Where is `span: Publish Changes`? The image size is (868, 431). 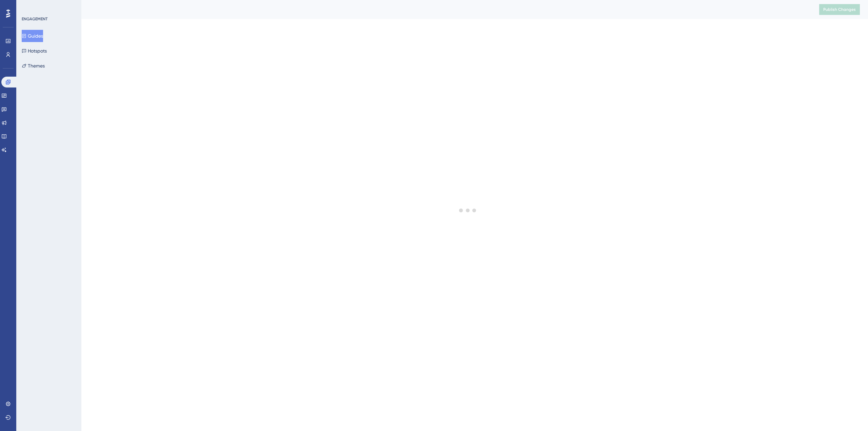
span: Publish Changes is located at coordinates (839, 10).